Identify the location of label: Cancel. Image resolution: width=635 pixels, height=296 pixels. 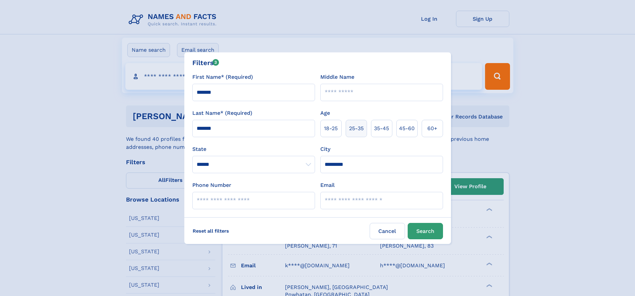
(388, 231).